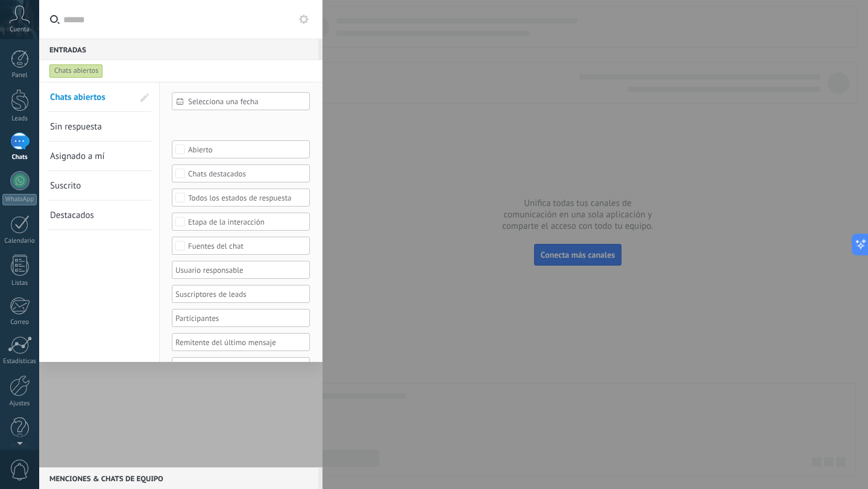 This screenshot has height=489, width=868. Describe the element at coordinates (72, 215) in the screenshot. I see `span: Destacados` at that location.